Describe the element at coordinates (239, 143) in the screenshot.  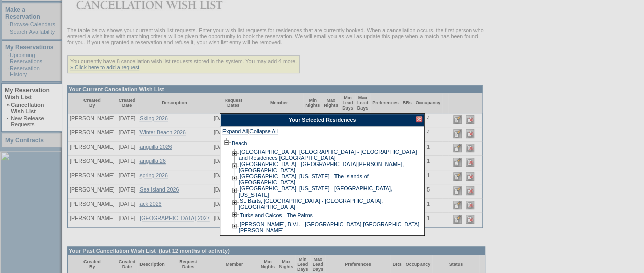
I see `a: Beach` at that location.